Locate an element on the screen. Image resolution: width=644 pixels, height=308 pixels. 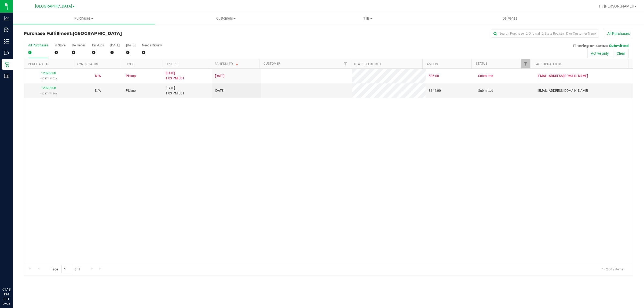
div: PickUps is located at coordinates (98, 45).